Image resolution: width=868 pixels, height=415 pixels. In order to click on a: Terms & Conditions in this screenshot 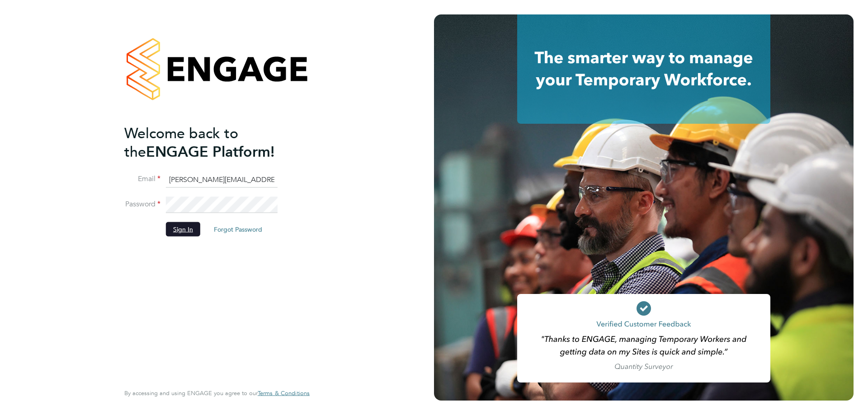, I will do `click(283, 393)`.